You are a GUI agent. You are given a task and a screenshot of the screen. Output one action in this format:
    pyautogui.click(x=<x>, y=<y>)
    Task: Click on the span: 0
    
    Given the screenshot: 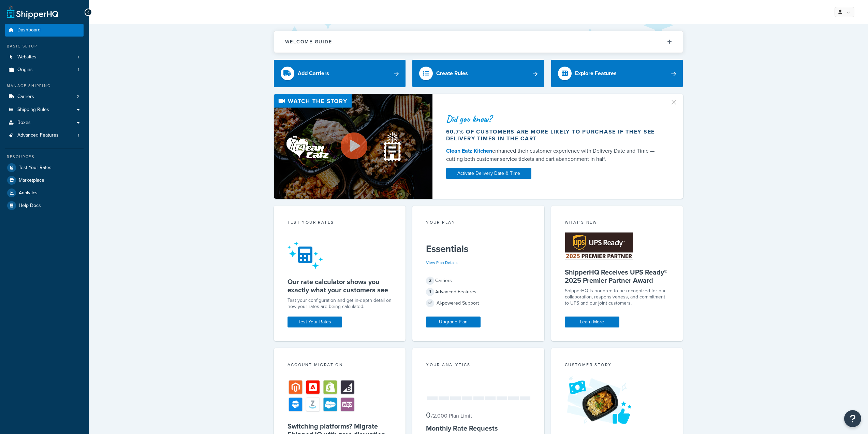 What is the action you would take?
    pyautogui.click(x=428, y=414)
    